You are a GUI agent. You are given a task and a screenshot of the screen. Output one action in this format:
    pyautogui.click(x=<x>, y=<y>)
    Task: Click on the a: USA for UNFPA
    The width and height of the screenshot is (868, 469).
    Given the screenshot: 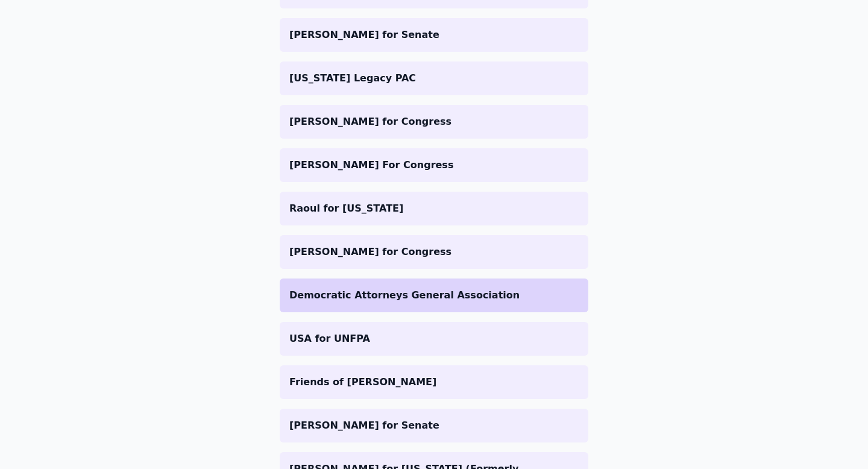 What is the action you would take?
    pyautogui.click(x=434, y=339)
    